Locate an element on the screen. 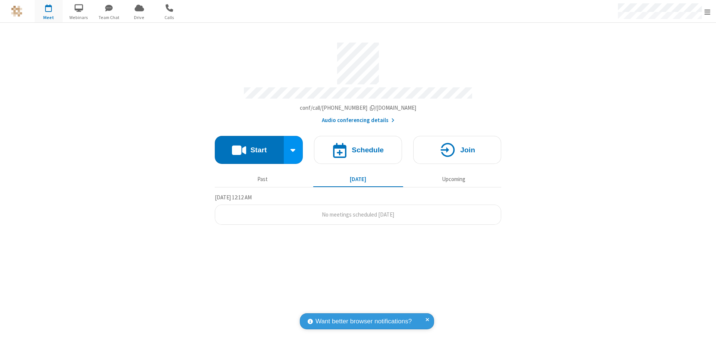 Image resolution: width=716 pixels, height=342 pixels. img: QA Selenium DO NOT DELETE OR CHANGE is located at coordinates (17, 11).